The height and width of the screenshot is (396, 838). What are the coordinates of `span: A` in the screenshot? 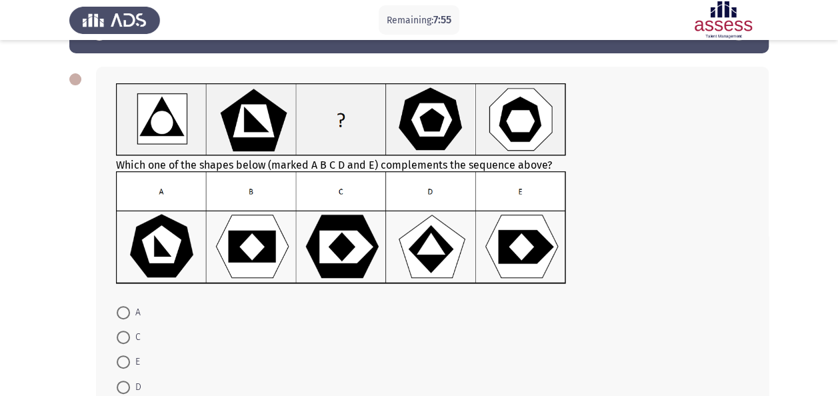 It's located at (135, 313).